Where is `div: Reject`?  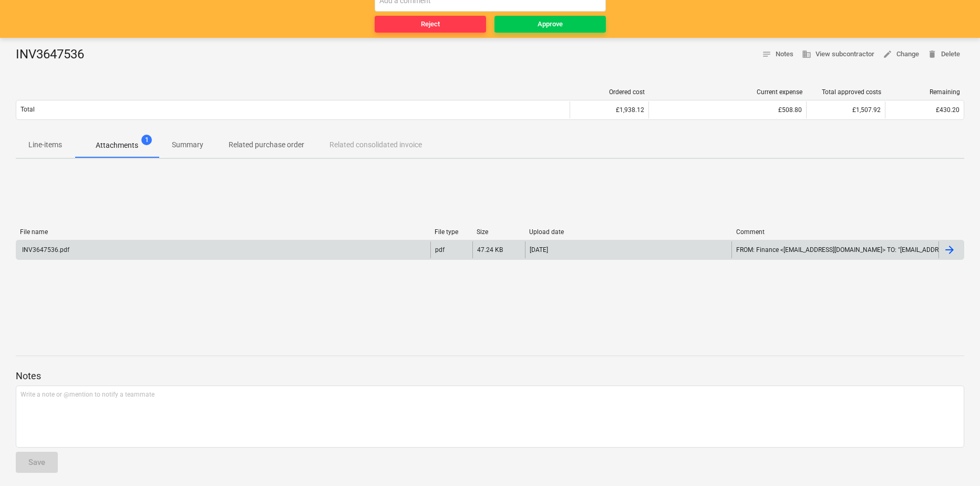 div: Reject is located at coordinates (430, 24).